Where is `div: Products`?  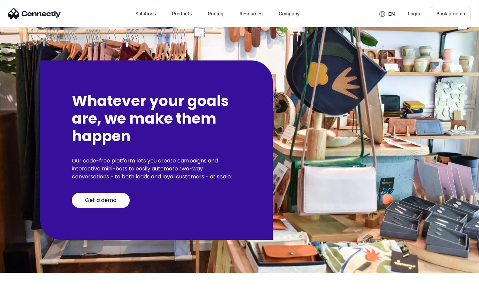 div: Products is located at coordinates (182, 14).